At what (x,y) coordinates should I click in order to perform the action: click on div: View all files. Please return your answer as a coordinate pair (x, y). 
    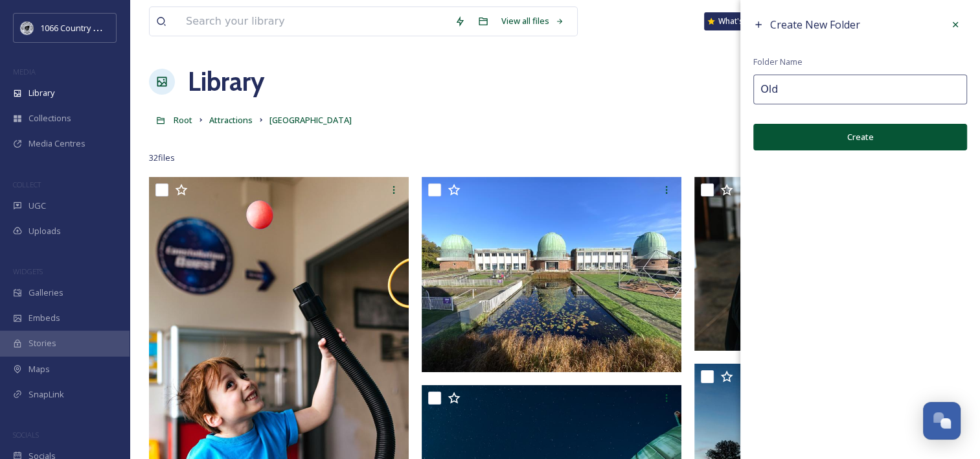
    Looking at the image, I should click on (533, 20).